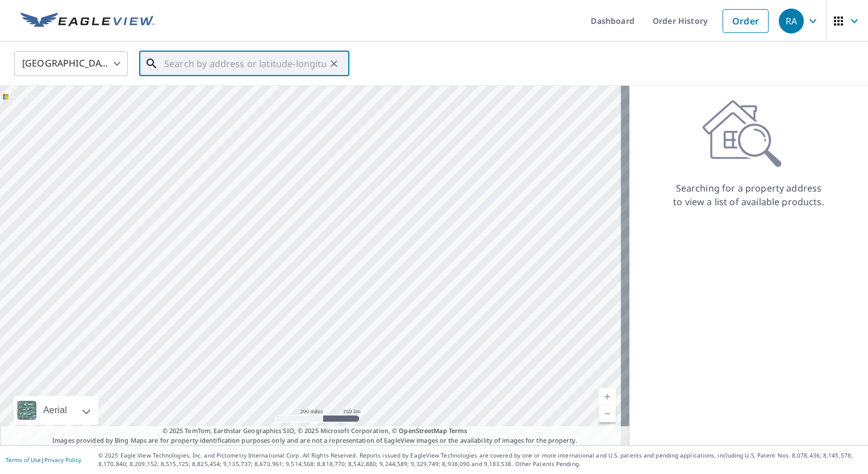 The height and width of the screenshot is (474, 868). Describe the element at coordinates (334, 64) in the screenshot. I see `button: Clear` at that location.